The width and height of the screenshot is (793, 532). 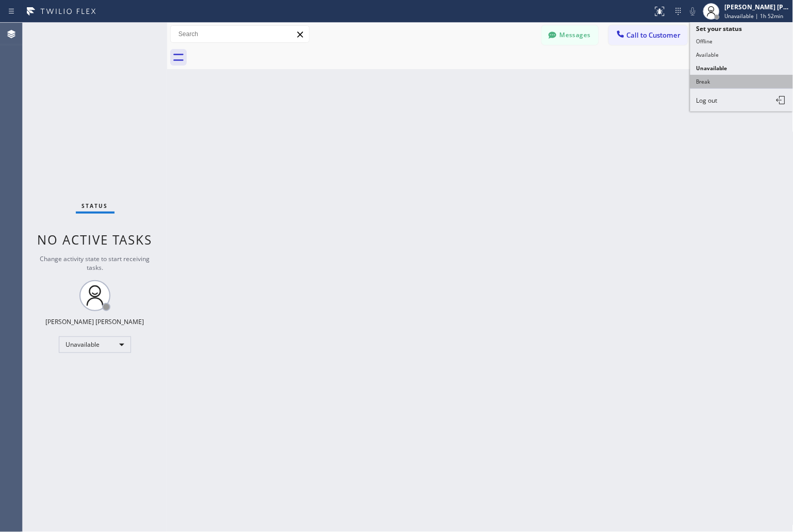 I want to click on button: Mute, so click(x=693, y=11).